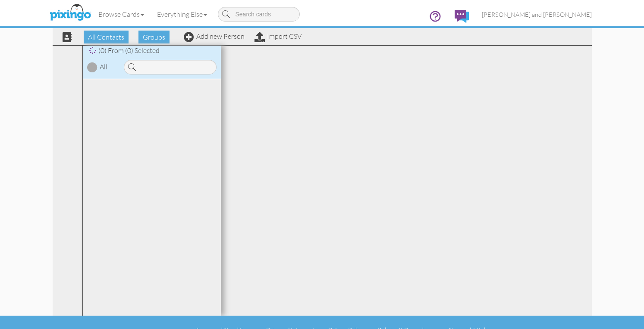 Image resolution: width=644 pixels, height=329 pixels. I want to click on div: (0) From, so click(152, 50).